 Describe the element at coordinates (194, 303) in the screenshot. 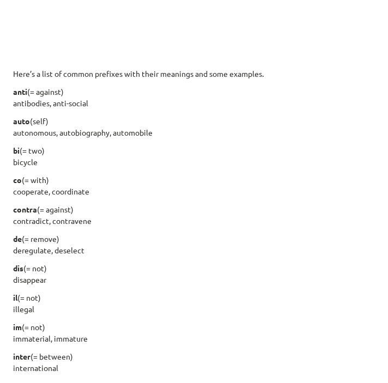

I see `p: (= not) illegal` at that location.